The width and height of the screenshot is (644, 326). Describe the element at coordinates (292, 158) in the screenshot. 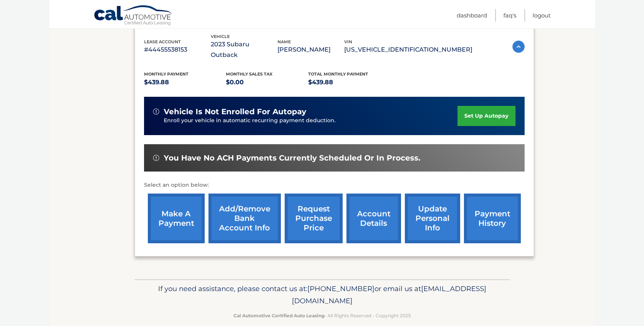

I see `span: You have no ACH payments currently scheduled or in process.` at that location.